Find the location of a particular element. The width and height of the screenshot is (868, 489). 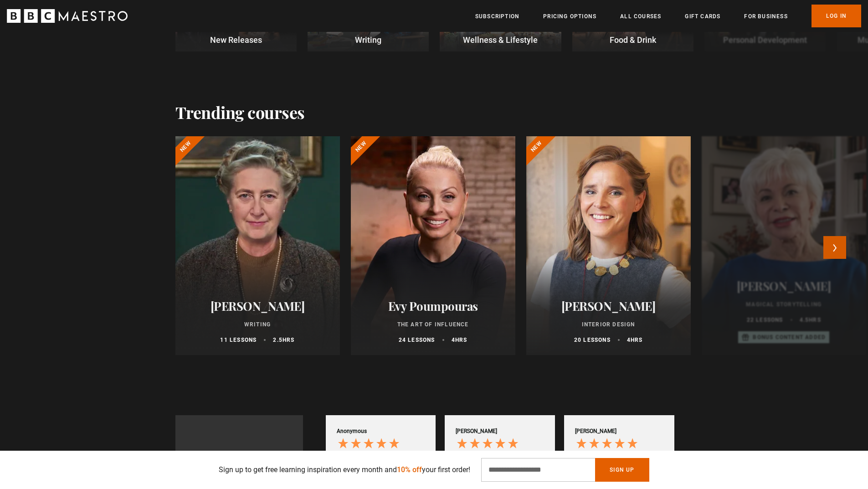

p: 2.5 is located at coordinates (283, 340).